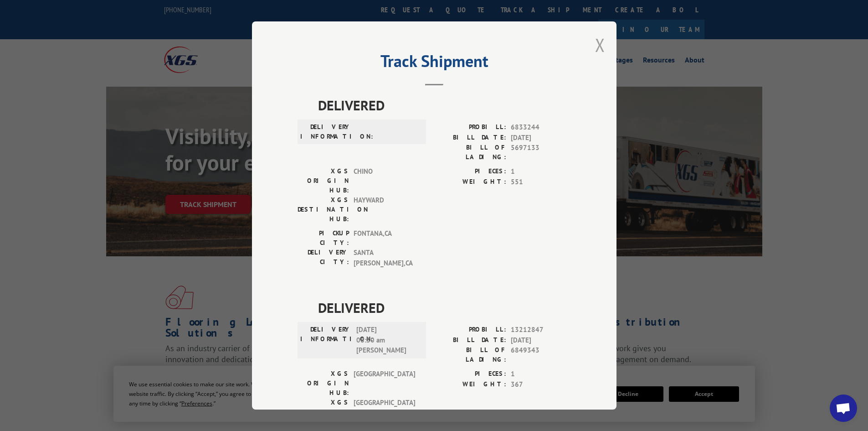  Describe the element at coordinates (843, 408) in the screenshot. I see `a: Open chat` at that location.